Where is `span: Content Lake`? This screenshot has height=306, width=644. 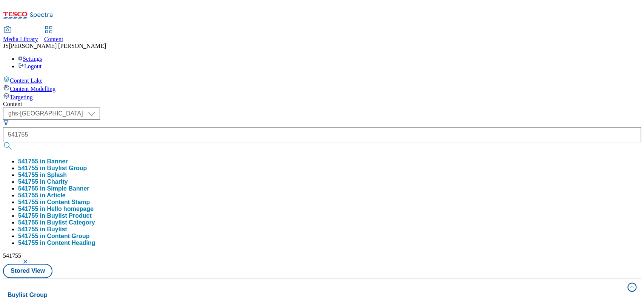
span: Content Lake is located at coordinates (26, 80).